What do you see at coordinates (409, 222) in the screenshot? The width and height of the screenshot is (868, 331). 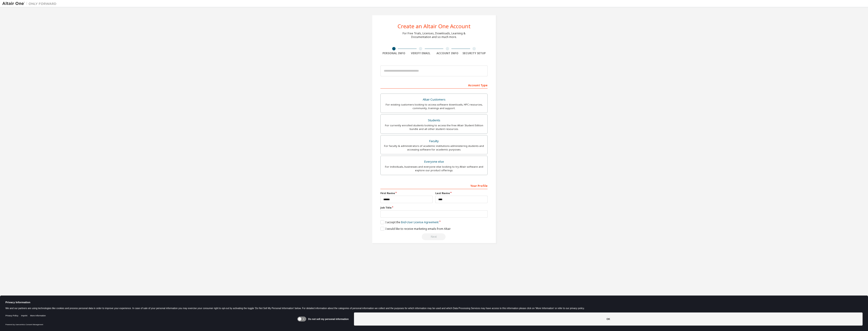 I see `label: I accept the` at bounding box center [409, 222].